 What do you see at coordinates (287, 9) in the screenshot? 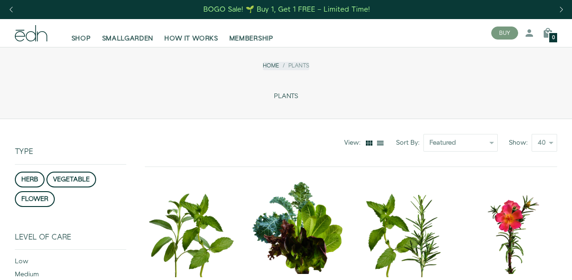
I see `div: BOGO Sale! 🌱 Buy 1, Get 1 FREE – Limited Time!` at bounding box center [287, 9].